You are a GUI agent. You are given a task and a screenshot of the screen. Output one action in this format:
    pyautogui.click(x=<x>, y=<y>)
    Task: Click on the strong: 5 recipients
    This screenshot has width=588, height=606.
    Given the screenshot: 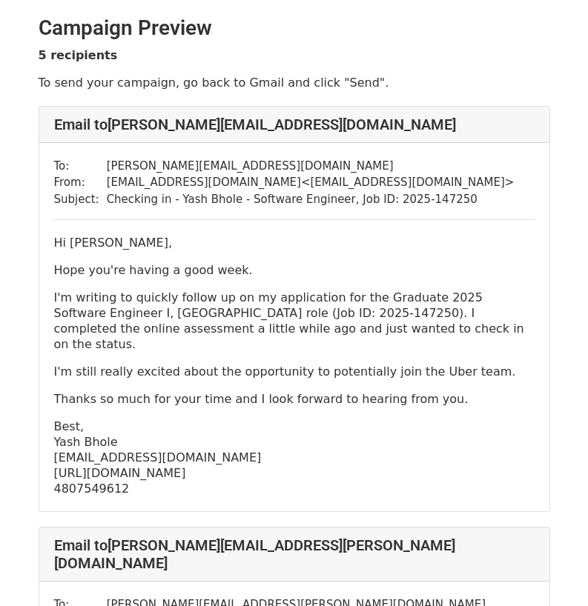 What is the action you would take?
    pyautogui.click(x=78, y=55)
    